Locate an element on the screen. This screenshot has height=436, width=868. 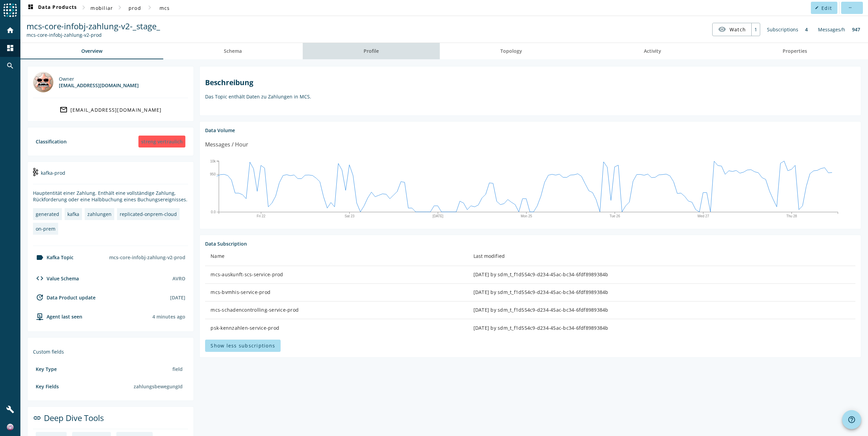
span: Activity is located at coordinates (653, 51).